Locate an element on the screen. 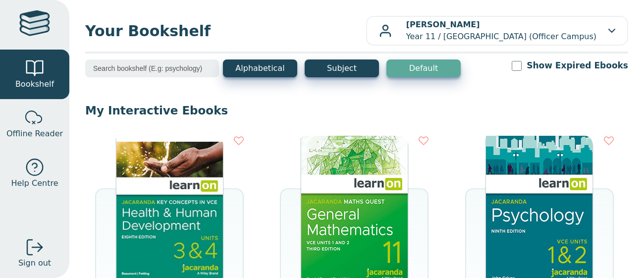 The image size is (644, 278). span: Your Bookshelf is located at coordinates (225, 31).